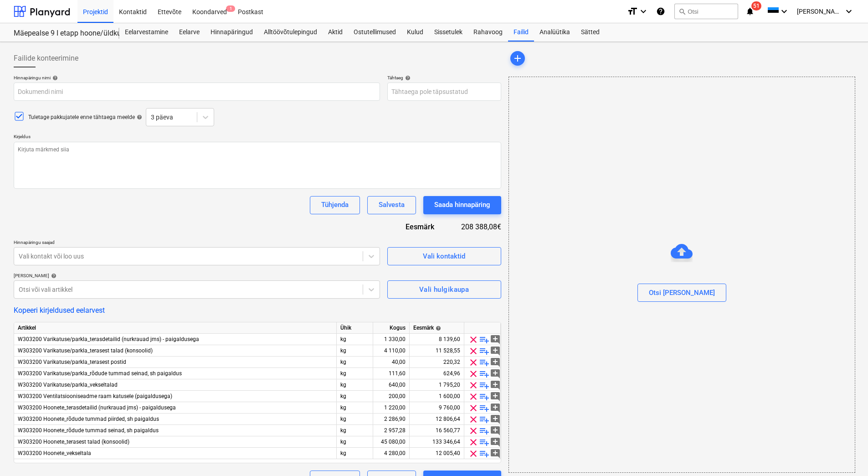  Describe the element at coordinates (290, 33) in the screenshot. I see `a: Alltöövõtulepingud` at that location.